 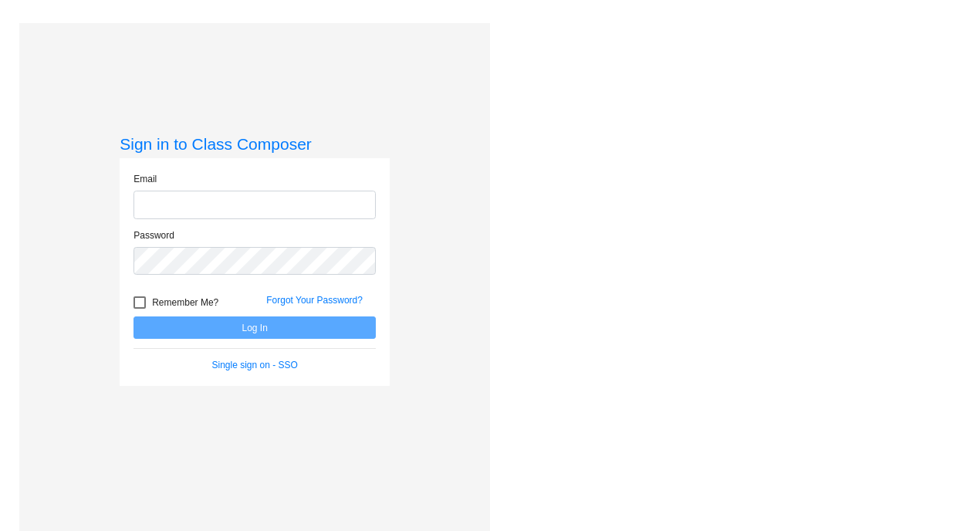 I want to click on a: Forgot Your Password?, so click(x=314, y=300).